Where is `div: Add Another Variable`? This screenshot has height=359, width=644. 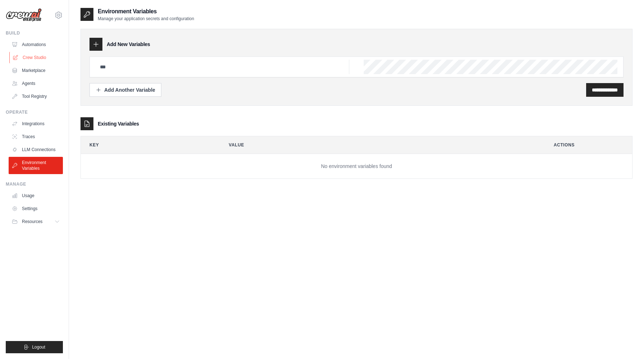 div: Add Another Variable is located at coordinates (126, 90).